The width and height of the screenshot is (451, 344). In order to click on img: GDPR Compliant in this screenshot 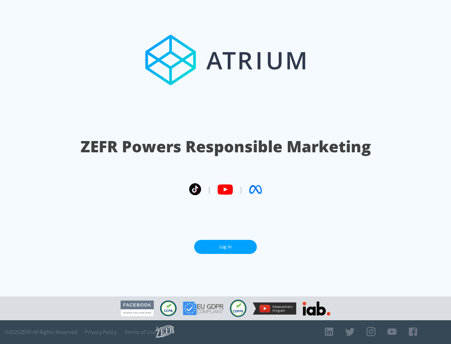, I will do `click(203, 309)`.